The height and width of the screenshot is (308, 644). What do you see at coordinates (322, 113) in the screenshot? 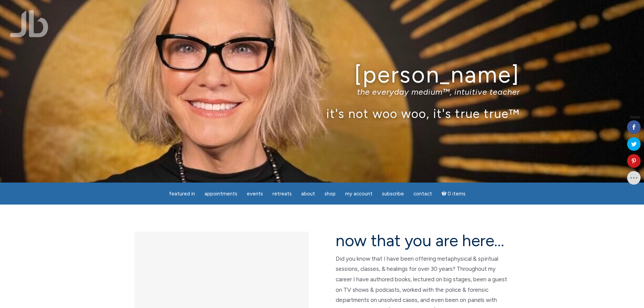
I see `p: it's not woo woo, it's true true™` at bounding box center [322, 113].